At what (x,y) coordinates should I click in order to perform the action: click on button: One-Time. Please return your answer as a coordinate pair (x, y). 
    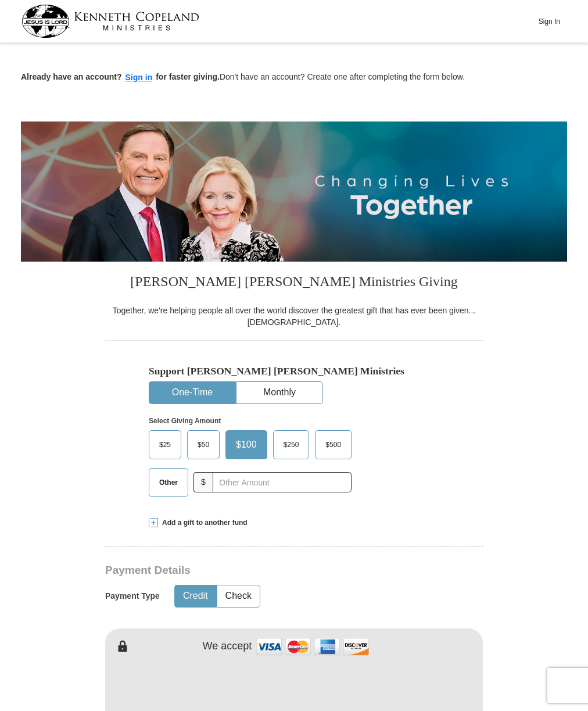
    Looking at the image, I should click on (193, 392).